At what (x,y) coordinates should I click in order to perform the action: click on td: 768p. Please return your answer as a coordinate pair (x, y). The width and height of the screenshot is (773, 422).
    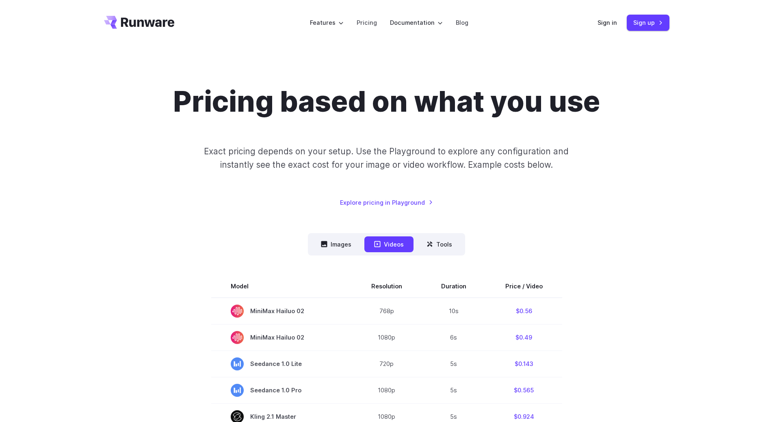
    Looking at the image, I should click on (387, 311).